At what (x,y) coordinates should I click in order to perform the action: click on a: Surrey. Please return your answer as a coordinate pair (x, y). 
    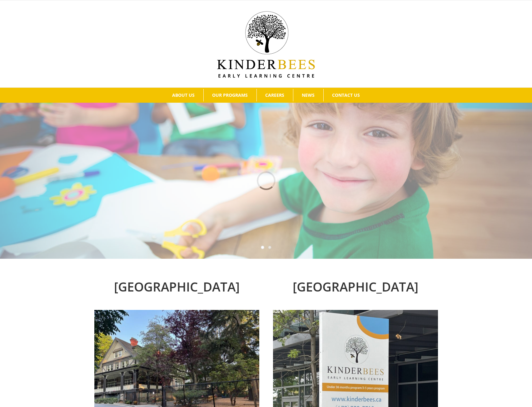
    Looking at the image, I should click on (356, 312).